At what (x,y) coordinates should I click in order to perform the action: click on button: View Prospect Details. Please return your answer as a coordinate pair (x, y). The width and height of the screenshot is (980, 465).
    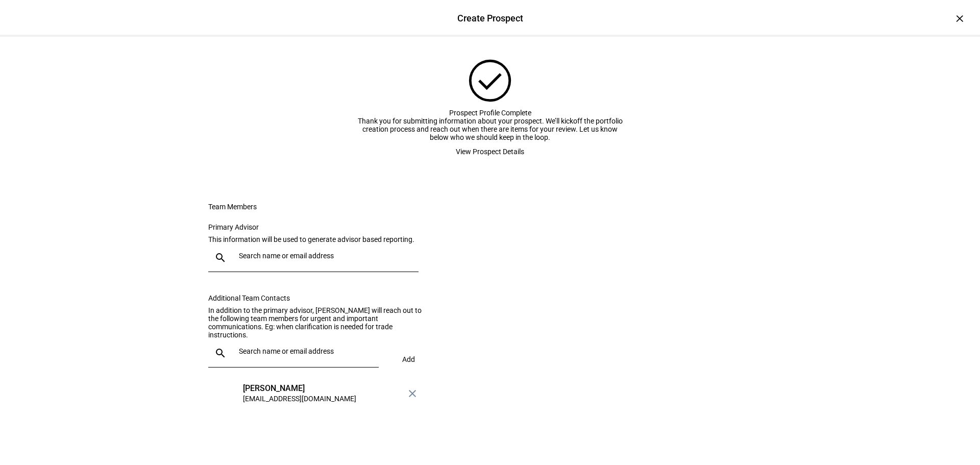
    Looking at the image, I should click on (490, 152).